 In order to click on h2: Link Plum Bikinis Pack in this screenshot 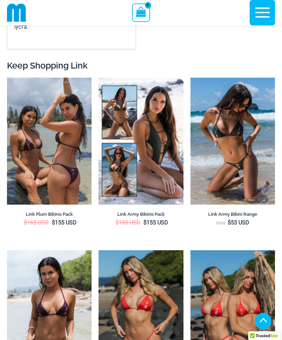, I will do `click(49, 214)`.